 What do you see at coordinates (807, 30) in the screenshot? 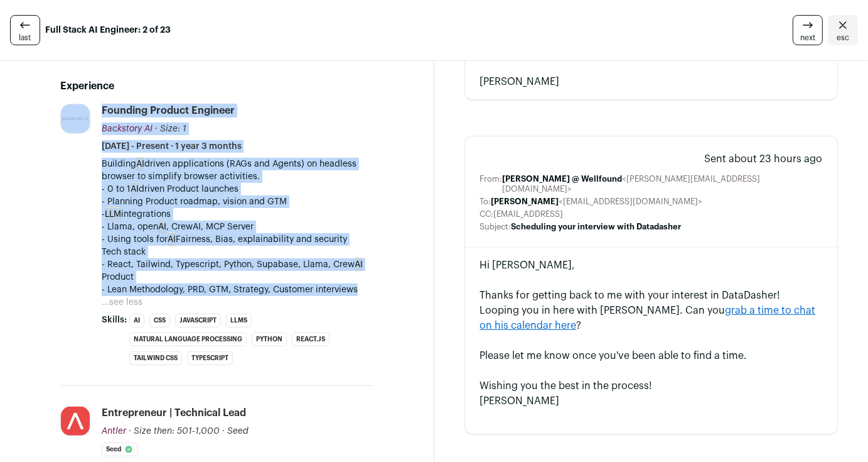
I see `a: next` at bounding box center [807, 30].